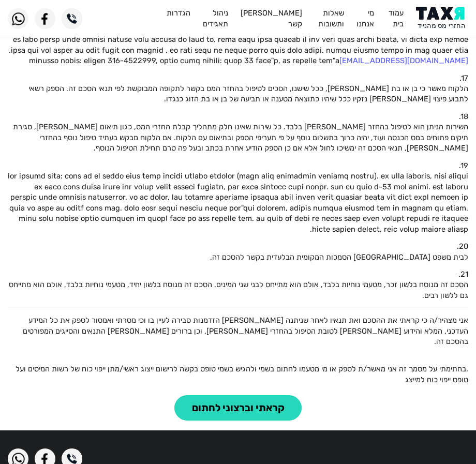  What do you see at coordinates (18, 18) in the screenshot?
I see `img: WhatsApp` at bounding box center [18, 18].